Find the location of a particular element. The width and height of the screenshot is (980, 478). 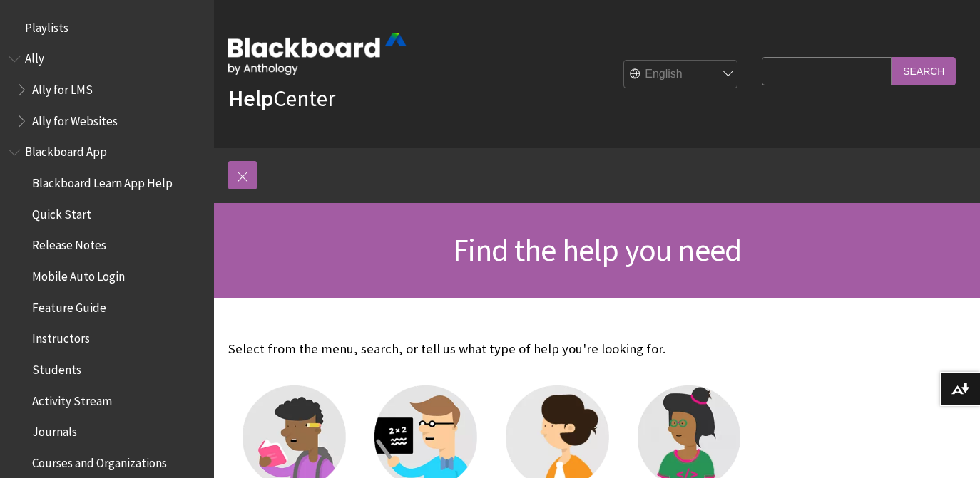

span: Students is located at coordinates (57, 367).